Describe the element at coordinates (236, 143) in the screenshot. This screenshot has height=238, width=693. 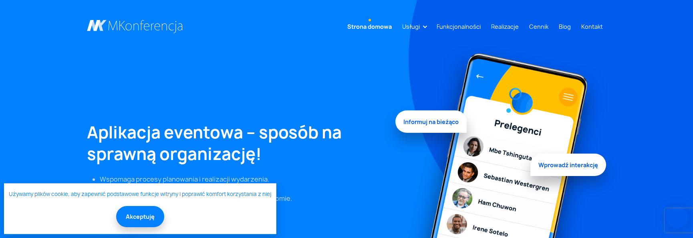
I see `h1: Aplikacja eventowa – sposób na sprawną organizację!` at that location.